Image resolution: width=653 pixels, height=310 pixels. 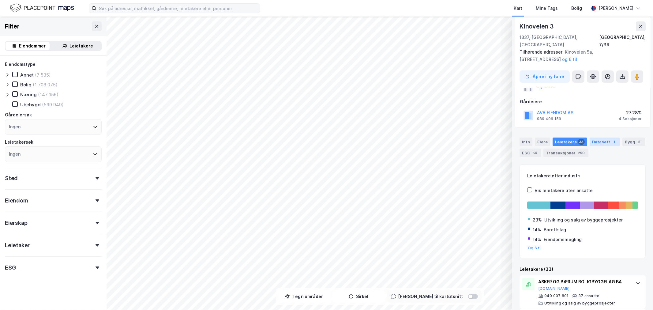 What do you see at coordinates (583, 269) in the screenshot?
I see `div: Leietakere (33)` at bounding box center [583, 269].